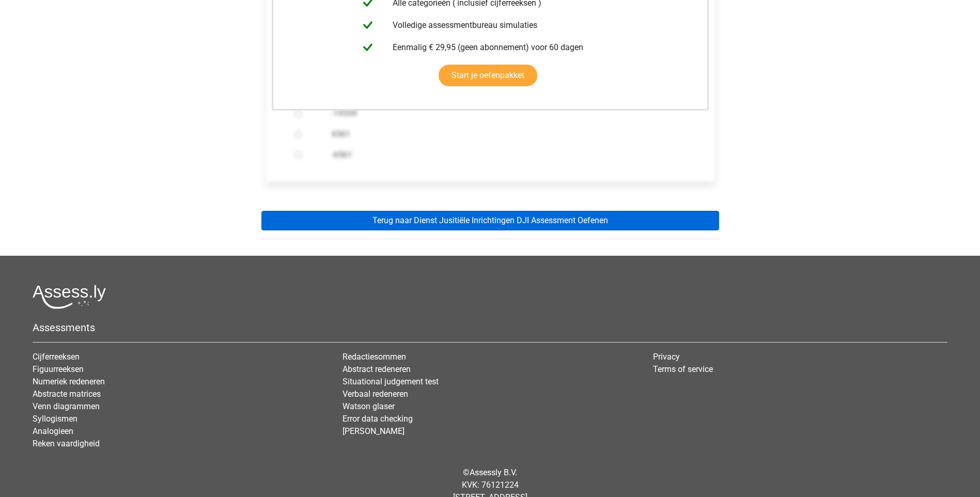 The width and height of the screenshot is (980, 497). Describe the element at coordinates (391, 382) in the screenshot. I see `a: Situational judgement test` at that location.